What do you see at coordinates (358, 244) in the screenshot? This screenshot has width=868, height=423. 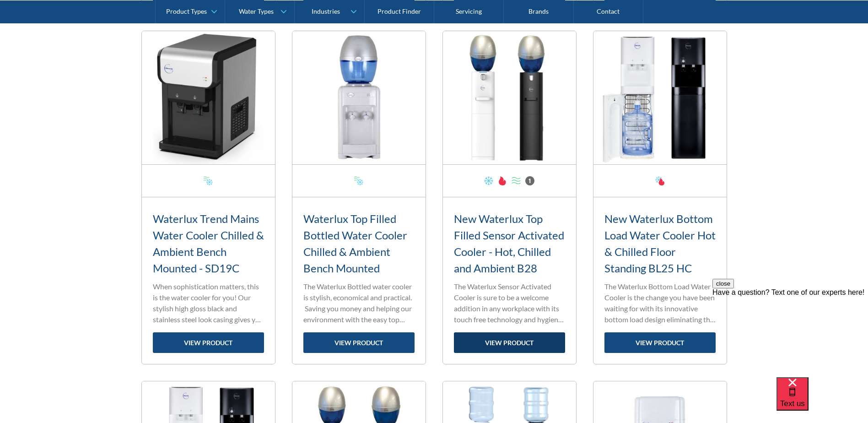 I see `h3: Waterlux Top Filled Bottled Water Cooler Chilled & Ambient Bench Mounted` at bounding box center [358, 244].